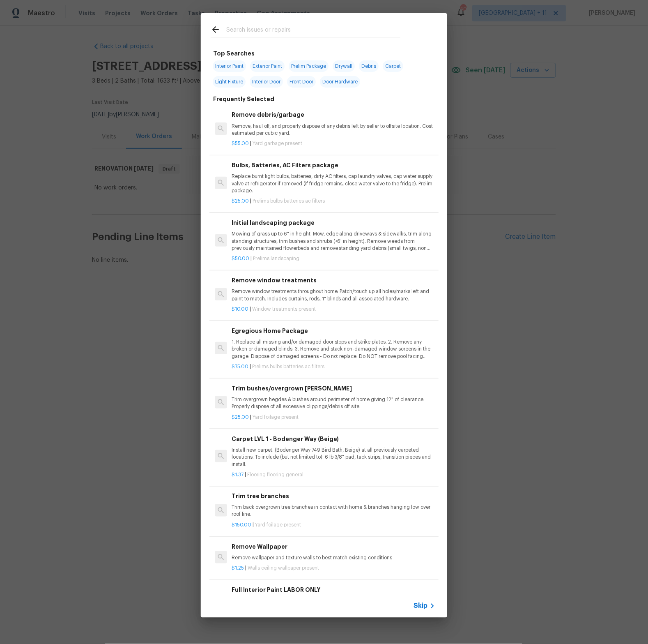 The image size is (648, 644). What do you see at coordinates (334, 558) in the screenshot?
I see `p: Remove wallpaper and texture walls to best match existing conditions` at bounding box center [334, 558].